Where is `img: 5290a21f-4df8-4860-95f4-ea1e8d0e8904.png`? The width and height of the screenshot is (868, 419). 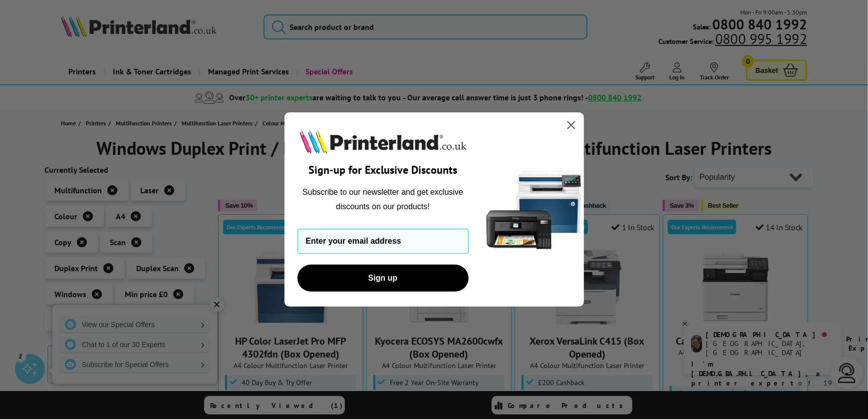 img: 5290a21f-4df8-4860-95f4-ea1e8d0e8904.png is located at coordinates (534, 209).